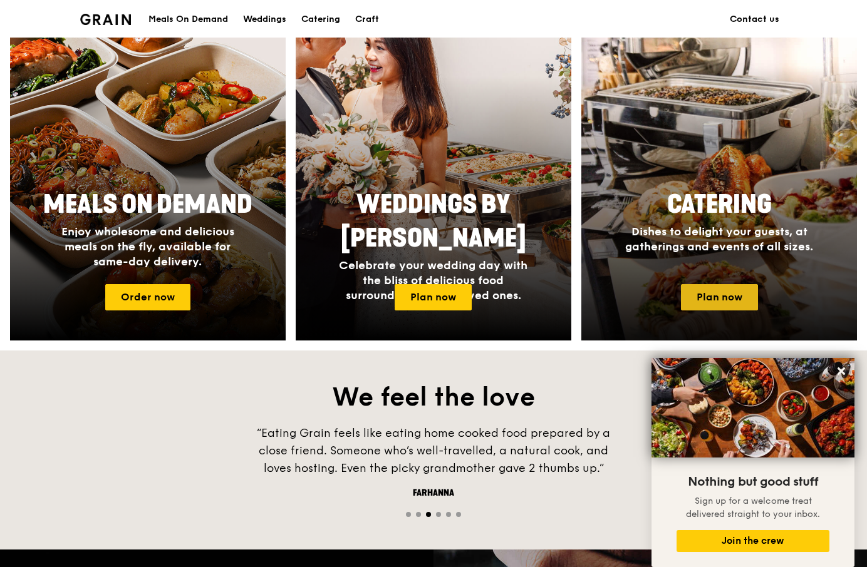  Describe the element at coordinates (148, 297) in the screenshot. I see `a: Order now` at that location.